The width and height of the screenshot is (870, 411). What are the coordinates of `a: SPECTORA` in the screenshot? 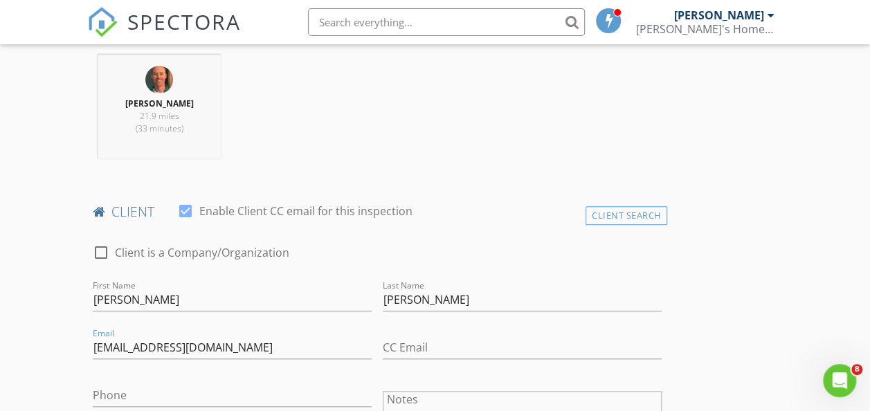 It's located at (164, 33).